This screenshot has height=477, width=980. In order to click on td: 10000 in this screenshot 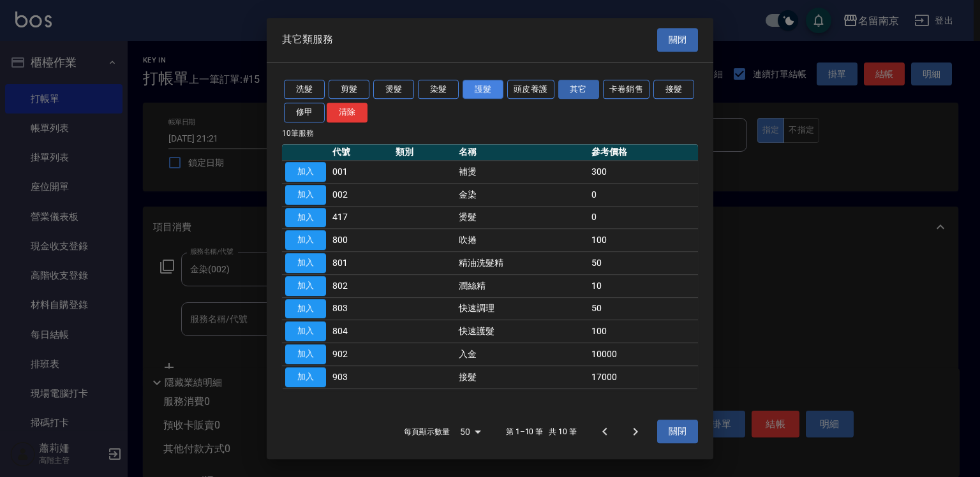, I will do `click(643, 354)`.